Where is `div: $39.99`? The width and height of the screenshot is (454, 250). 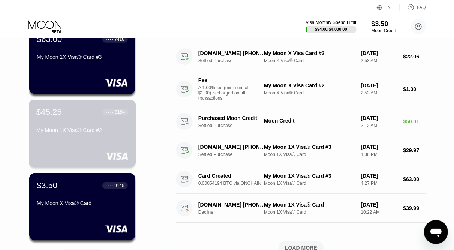
div: $39.99 is located at coordinates (414, 208).